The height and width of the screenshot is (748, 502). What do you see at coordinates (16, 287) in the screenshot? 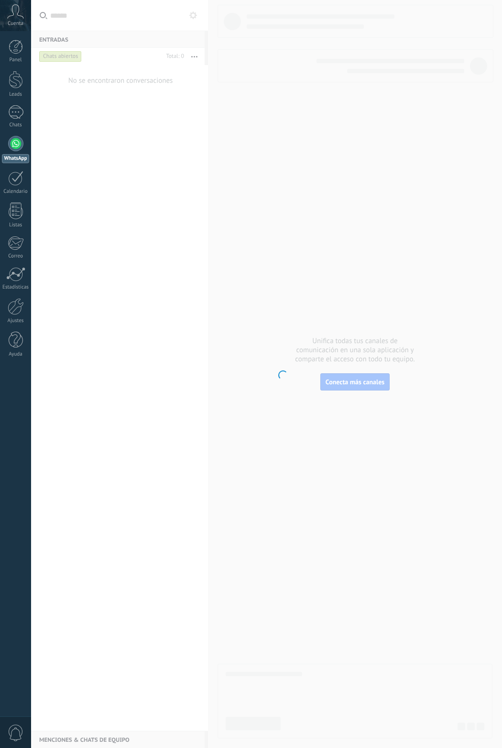
I see `div: Estadísticas` at bounding box center [16, 287].